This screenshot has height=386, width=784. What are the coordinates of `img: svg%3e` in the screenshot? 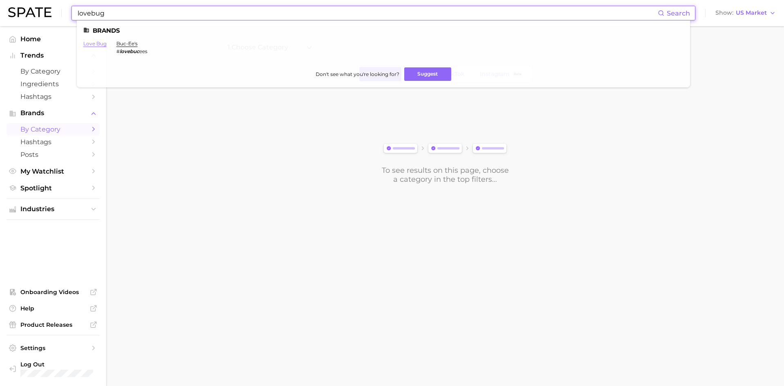 It's located at (445, 149).